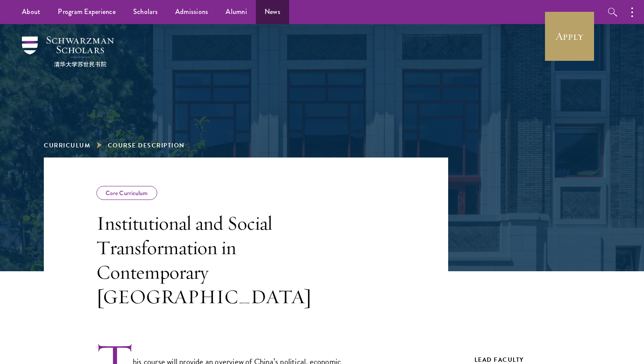 The width and height of the screenshot is (644, 364). Describe the element at coordinates (68, 51) in the screenshot. I see `img: Schwarzman Scholars` at that location.